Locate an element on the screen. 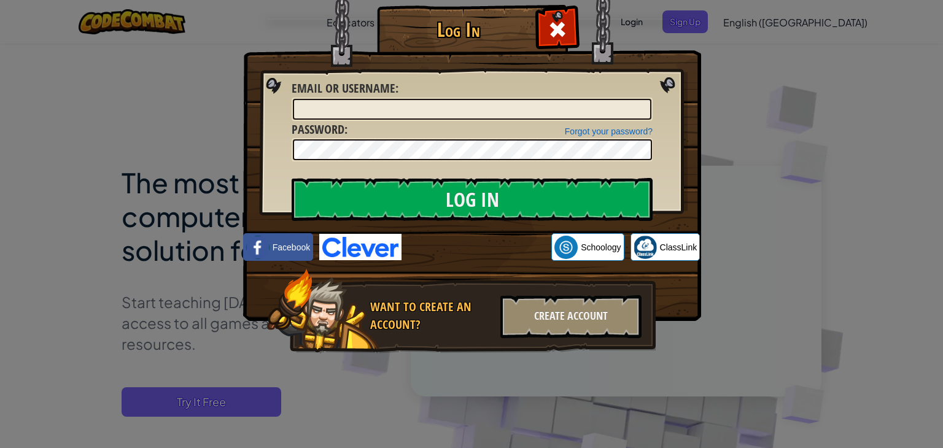  span: Facebook is located at coordinates (291, 247).